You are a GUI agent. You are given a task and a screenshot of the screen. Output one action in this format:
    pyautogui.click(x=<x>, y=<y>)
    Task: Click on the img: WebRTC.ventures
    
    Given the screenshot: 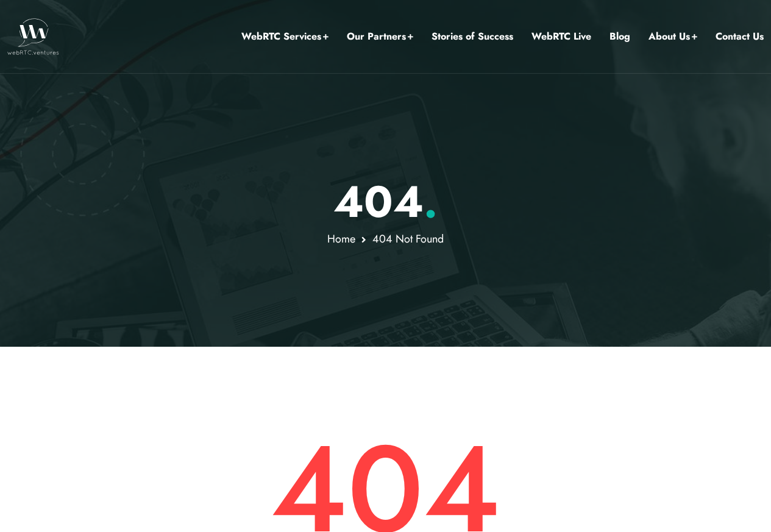 What is the action you would take?
    pyautogui.click(x=33, y=37)
    